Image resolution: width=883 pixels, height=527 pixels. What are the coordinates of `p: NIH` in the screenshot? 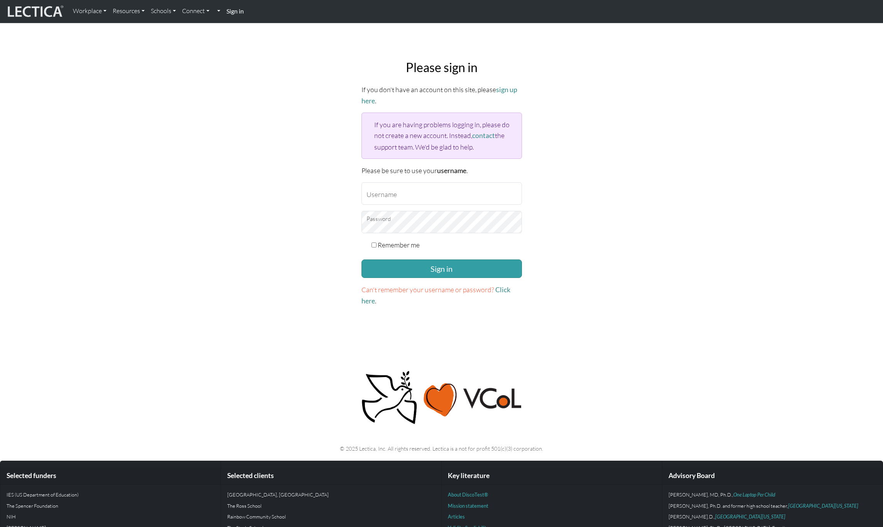 It's located at (110, 517).